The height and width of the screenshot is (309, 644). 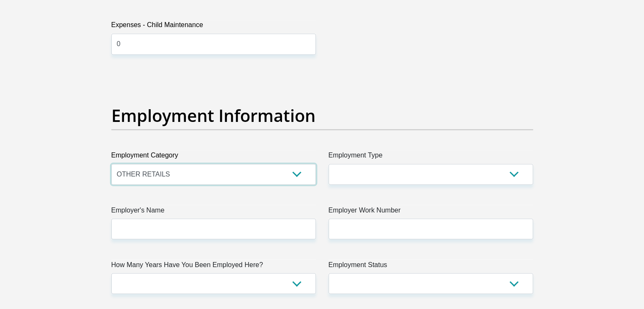 I want to click on h2: Employment Information, so click(x=322, y=115).